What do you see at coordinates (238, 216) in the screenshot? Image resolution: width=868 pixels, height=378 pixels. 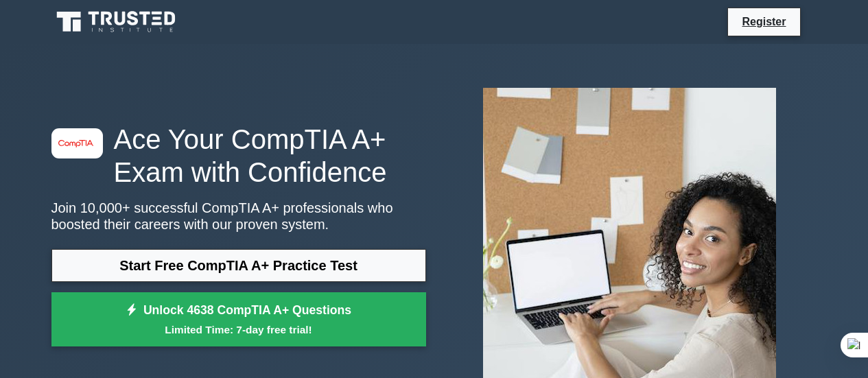 I see `p: Join 10,000+ successful CompTIA A+ professionals who boosted their careers with our proven system.` at bounding box center [238, 216].